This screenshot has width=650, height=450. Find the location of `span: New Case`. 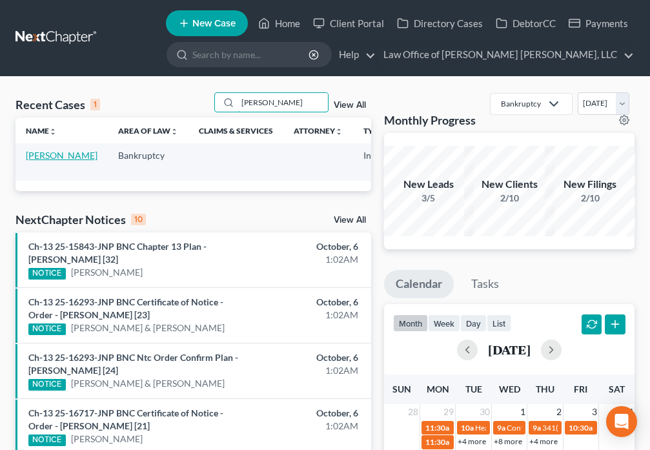

span: New Case is located at coordinates (214, 23).